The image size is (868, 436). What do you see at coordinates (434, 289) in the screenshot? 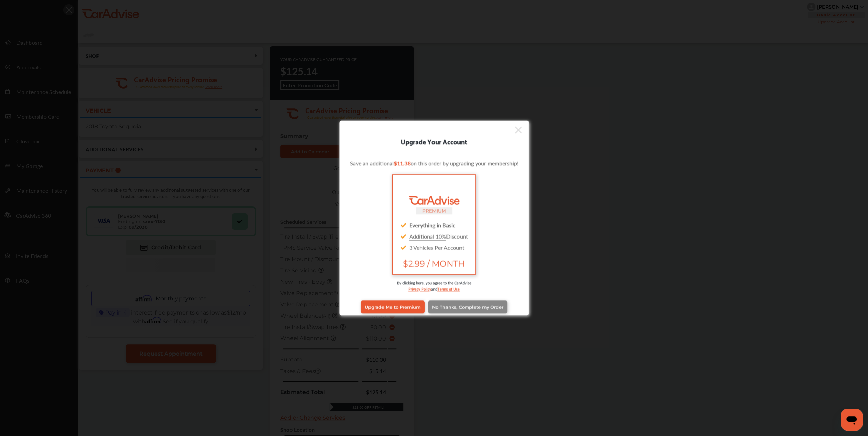
I see `div: By clicking here, you agree to the CarAdvise and` at bounding box center [434, 289].